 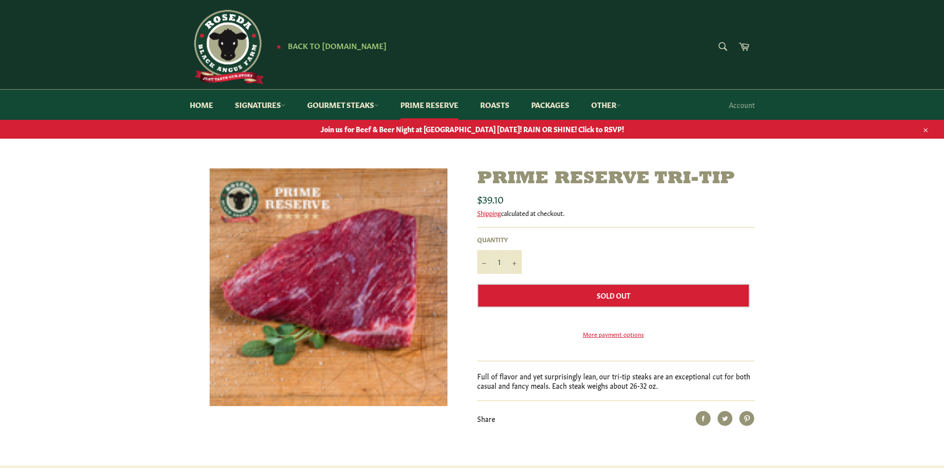 What do you see at coordinates (514, 262) in the screenshot?
I see `button: Increase item quantity by one` at bounding box center [514, 262].